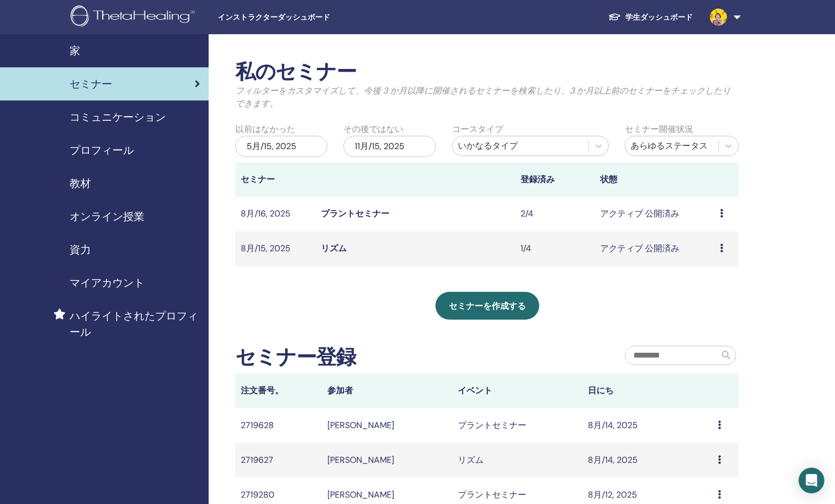 The height and width of the screenshot is (504, 835). Describe the element at coordinates (487, 306) in the screenshot. I see `span: セミナーを作成する` at that location.